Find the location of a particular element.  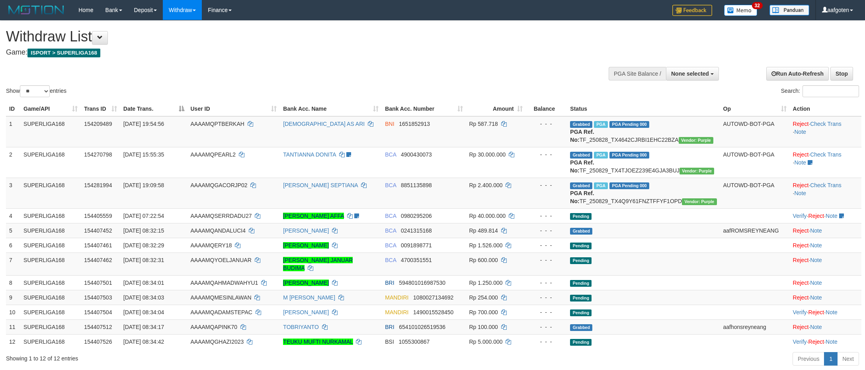

td: 5 is located at coordinates (13, 230).